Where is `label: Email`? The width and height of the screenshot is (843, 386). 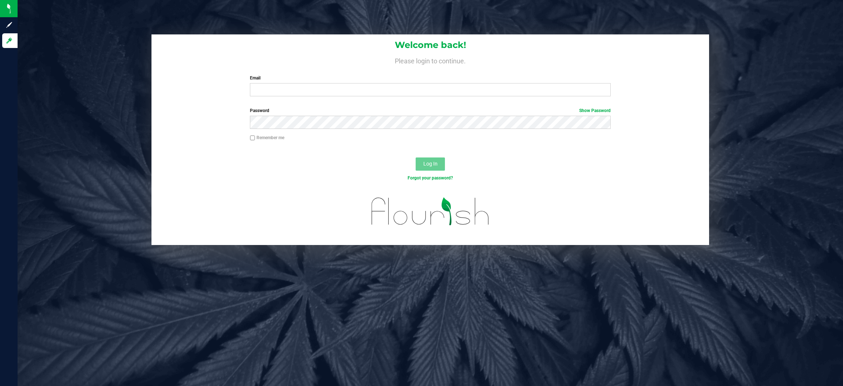
label: Email is located at coordinates (430, 78).